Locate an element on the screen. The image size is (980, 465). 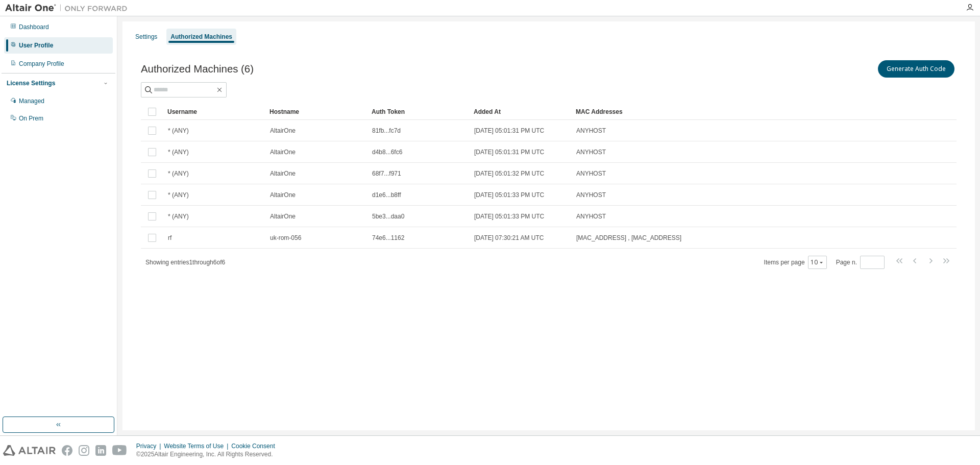
div: Company Profile is located at coordinates (41, 64).